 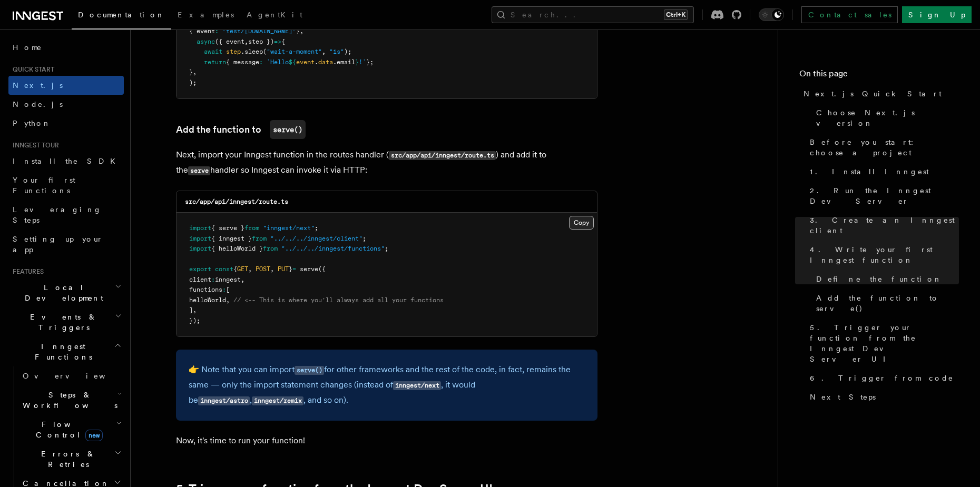 What do you see at coordinates (263, 269) in the screenshot?
I see `span: POST` at bounding box center [263, 269].